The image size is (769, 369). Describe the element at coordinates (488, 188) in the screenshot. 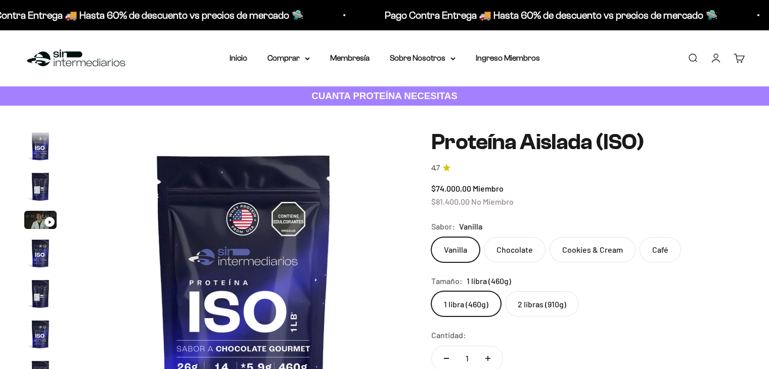

I see `span: Miembro` at that location.